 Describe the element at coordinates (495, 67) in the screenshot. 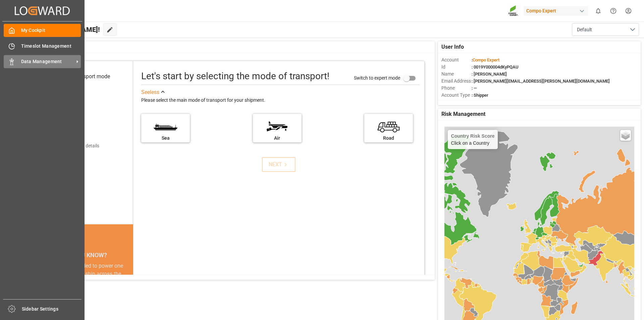

I see `span: : 0019Y000004dKyPQAU` at that location.